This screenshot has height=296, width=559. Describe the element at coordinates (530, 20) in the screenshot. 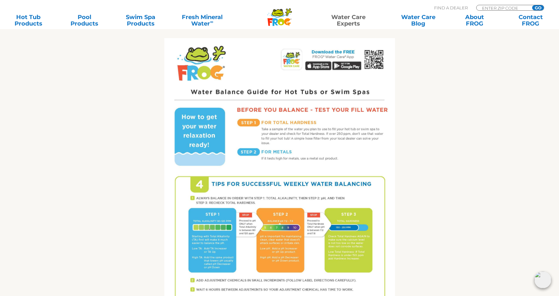

I see `a: ContactFROG` at that location.